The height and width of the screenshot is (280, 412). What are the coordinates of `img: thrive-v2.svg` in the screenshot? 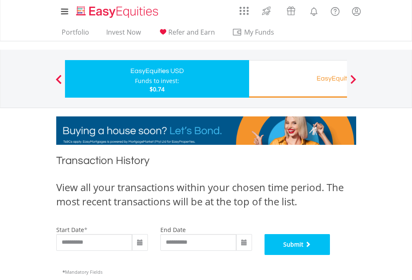 It's located at (266, 11).